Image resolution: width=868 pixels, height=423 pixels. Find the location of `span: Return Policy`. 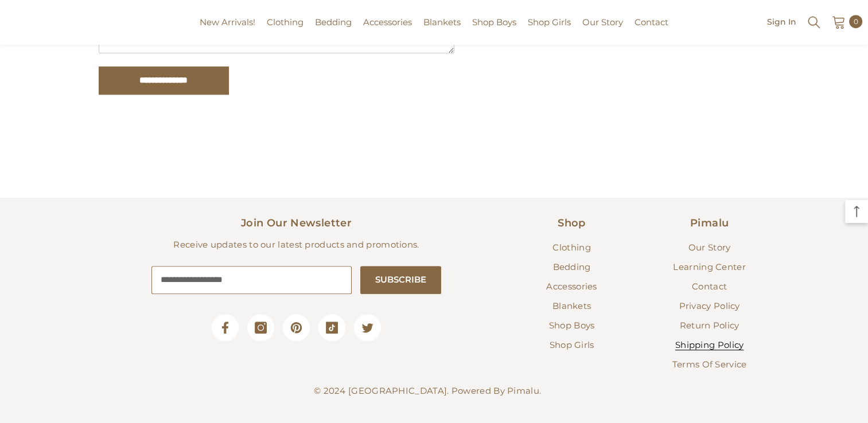

span: Return Policy is located at coordinates (710, 325).